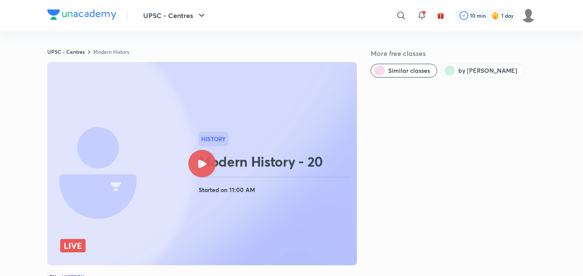 The image size is (583, 276). What do you see at coordinates (441, 15) in the screenshot?
I see `img: avatar` at bounding box center [441, 15].